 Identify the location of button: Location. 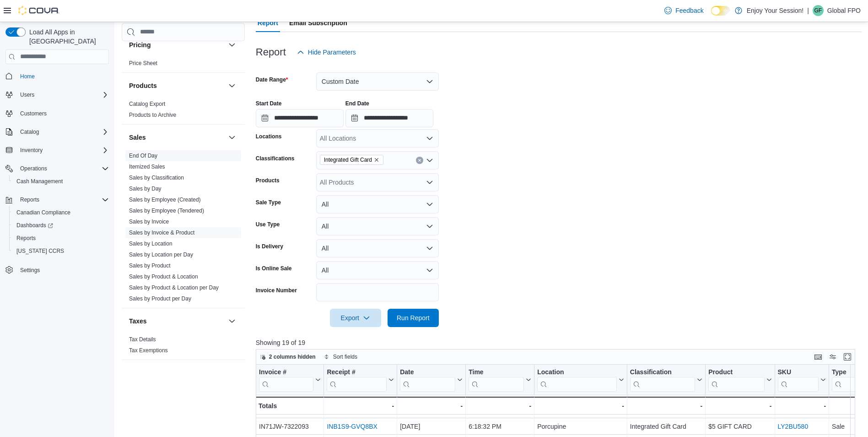
(581, 379).